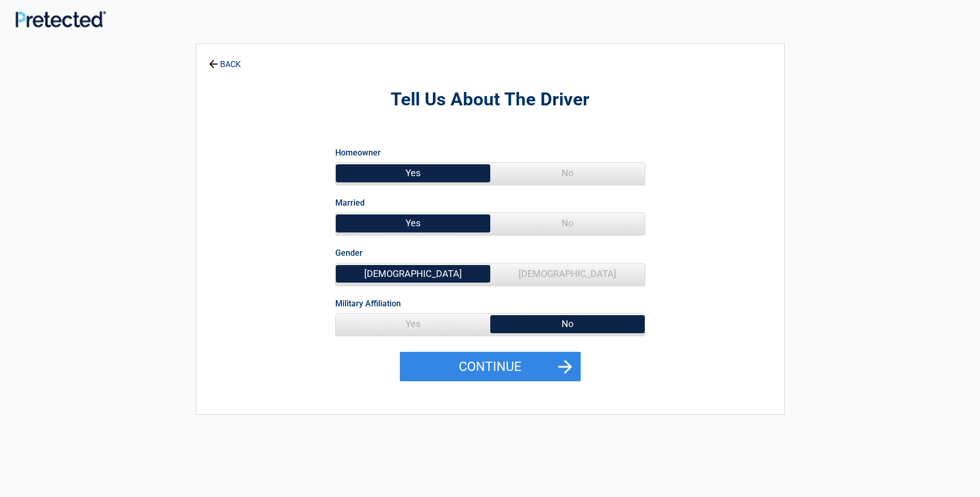 This screenshot has height=497, width=980. Describe the element at coordinates (350, 202) in the screenshot. I see `label: Married` at that location.